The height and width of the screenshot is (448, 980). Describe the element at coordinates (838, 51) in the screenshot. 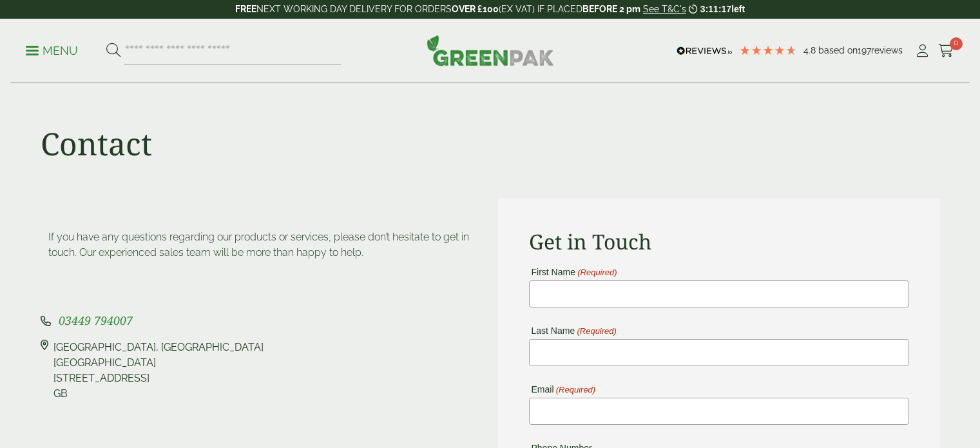

I see `span: Based on` at that location.